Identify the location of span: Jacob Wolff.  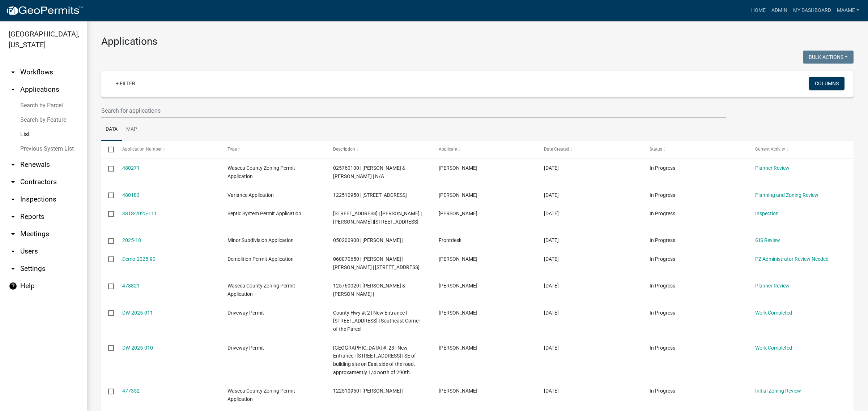
(458, 259).